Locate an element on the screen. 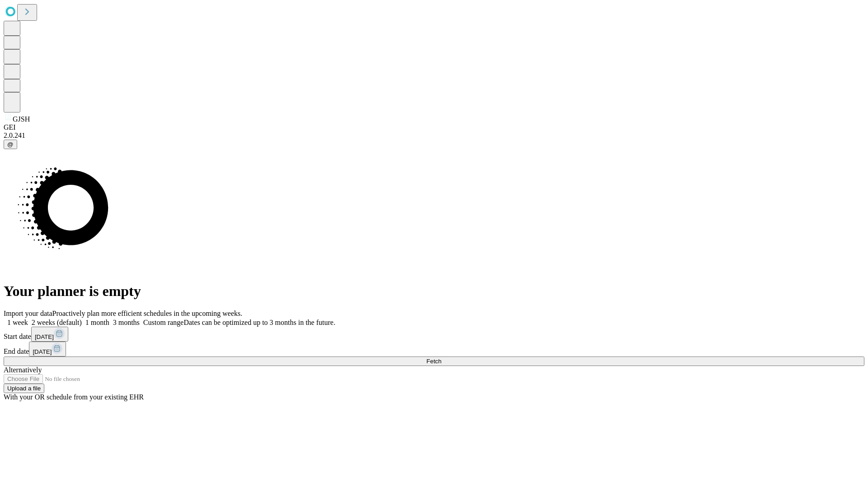  button: Upload a file is located at coordinates (24, 388).